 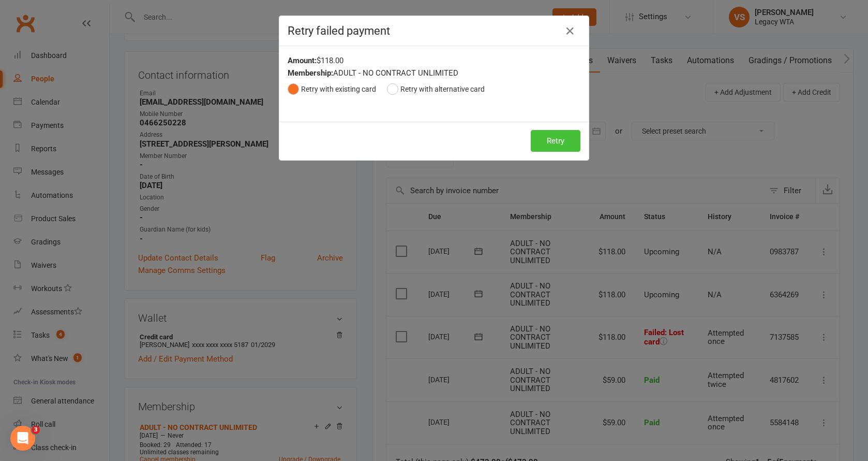 I want to click on h4: Retry failed payment, so click(x=434, y=31).